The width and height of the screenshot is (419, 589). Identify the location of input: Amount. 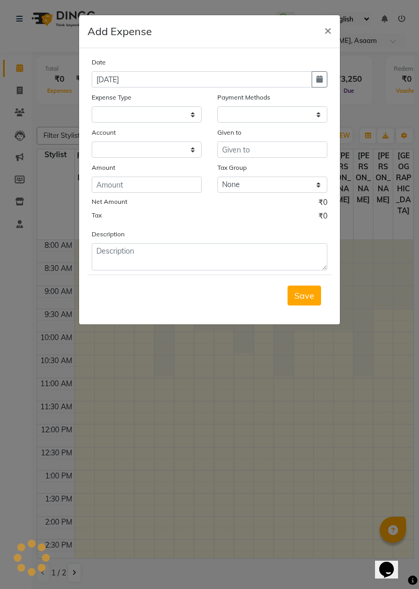
(147, 185).